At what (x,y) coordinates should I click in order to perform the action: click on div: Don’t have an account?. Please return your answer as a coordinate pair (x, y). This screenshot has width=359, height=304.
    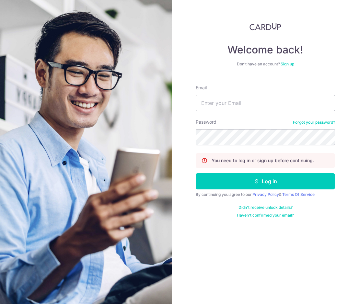
    Looking at the image, I should click on (265, 64).